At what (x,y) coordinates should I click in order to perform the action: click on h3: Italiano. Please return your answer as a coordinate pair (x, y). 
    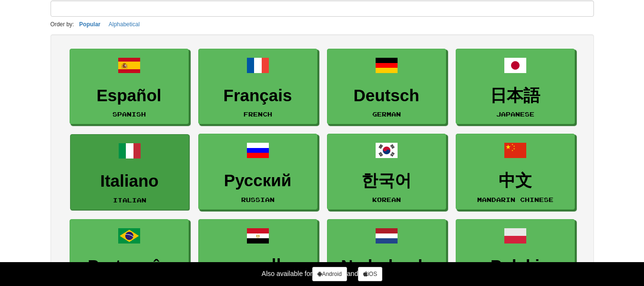
    Looking at the image, I should click on (129, 181).